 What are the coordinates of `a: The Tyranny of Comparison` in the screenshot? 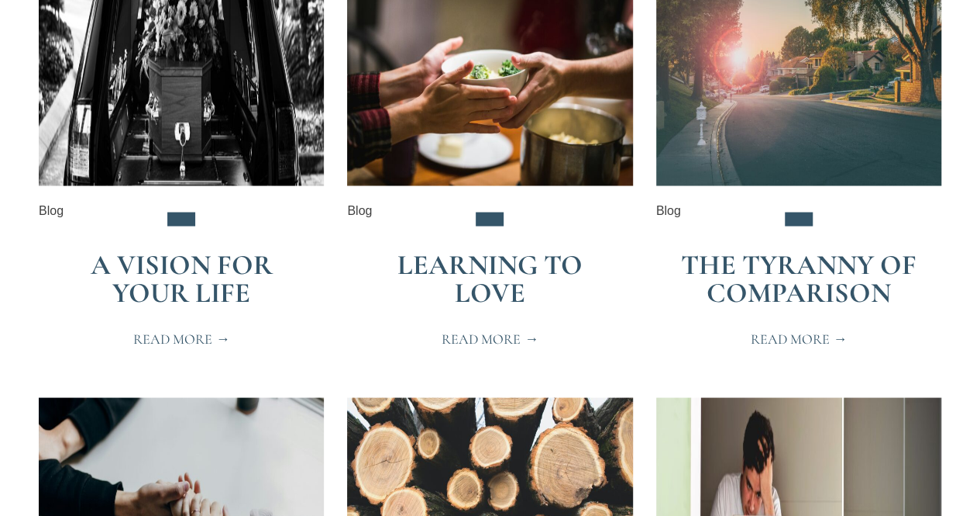 It's located at (799, 278).